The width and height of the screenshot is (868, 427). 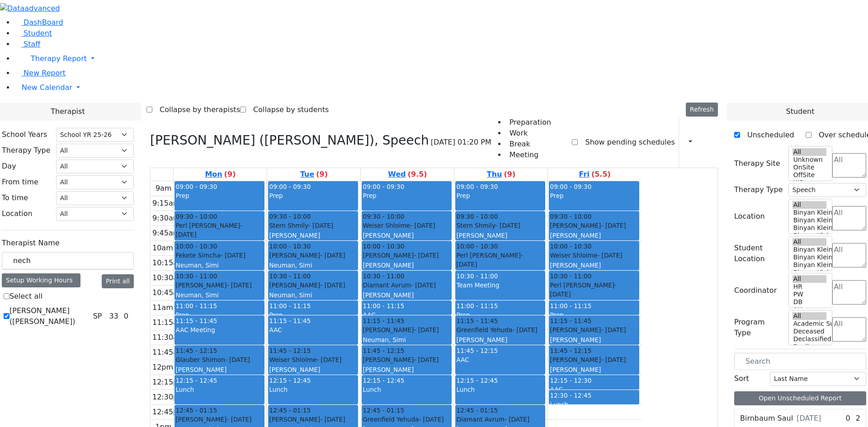 What do you see at coordinates (219, 255) in the screenshot?
I see `div: Fekete Simcha` at bounding box center [219, 255].